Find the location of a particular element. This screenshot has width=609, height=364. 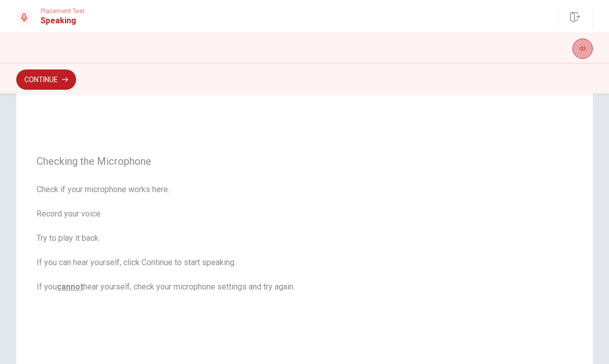

button: Continue is located at coordinates (46, 80).